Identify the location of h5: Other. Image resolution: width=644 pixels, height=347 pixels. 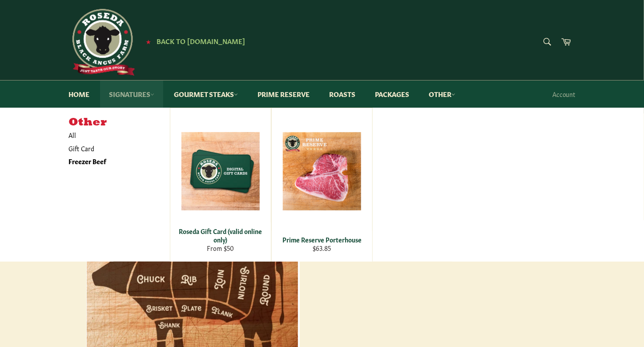
(119, 123).